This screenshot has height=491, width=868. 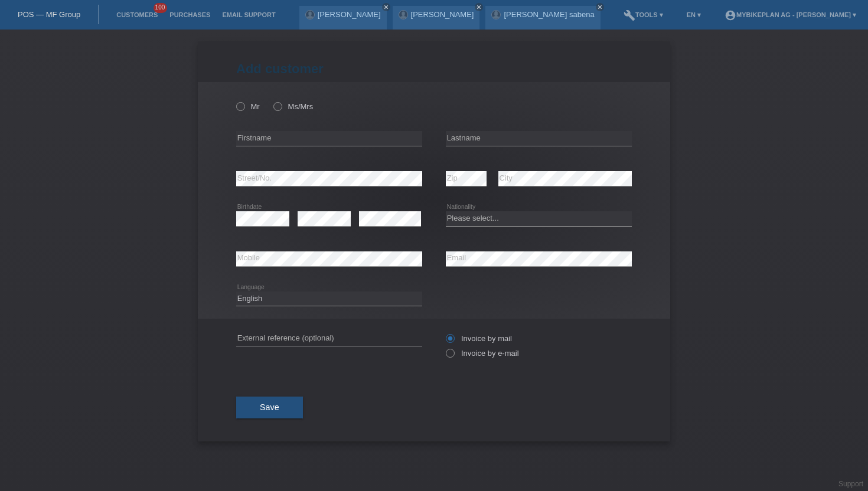 What do you see at coordinates (450, 356) in the screenshot?
I see `input: Invoice by e-mail` at bounding box center [450, 356].